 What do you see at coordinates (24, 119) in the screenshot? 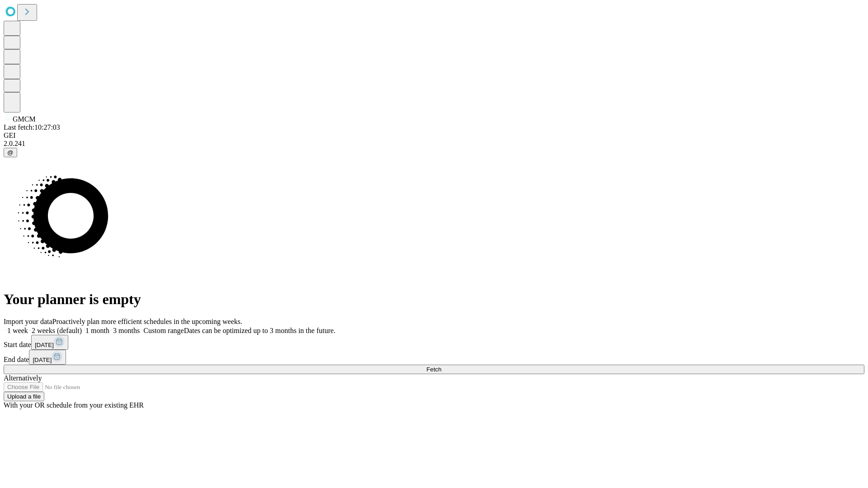
I see `span: GMCM` at bounding box center [24, 119].